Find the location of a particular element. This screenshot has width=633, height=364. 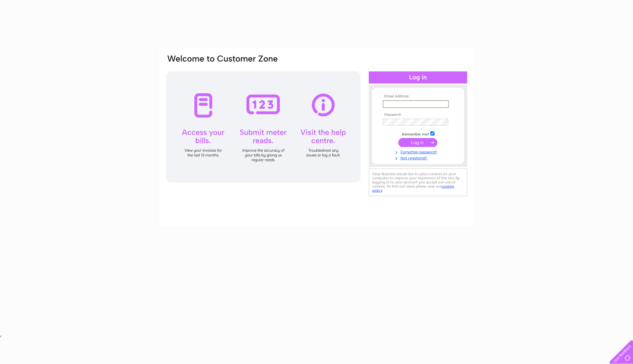

a: Forgotten password? is located at coordinates (419, 152).